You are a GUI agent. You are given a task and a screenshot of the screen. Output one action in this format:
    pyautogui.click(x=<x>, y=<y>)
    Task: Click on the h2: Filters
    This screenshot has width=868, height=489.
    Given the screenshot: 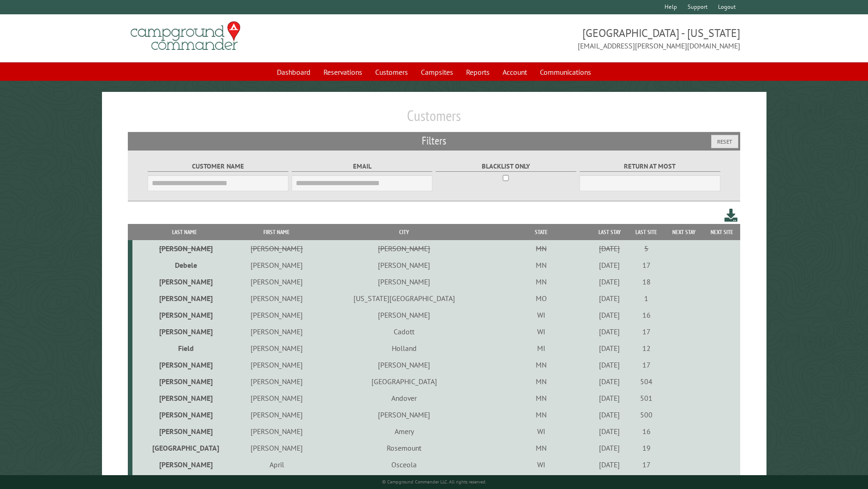 What is the action you would take?
    pyautogui.click(x=434, y=141)
    